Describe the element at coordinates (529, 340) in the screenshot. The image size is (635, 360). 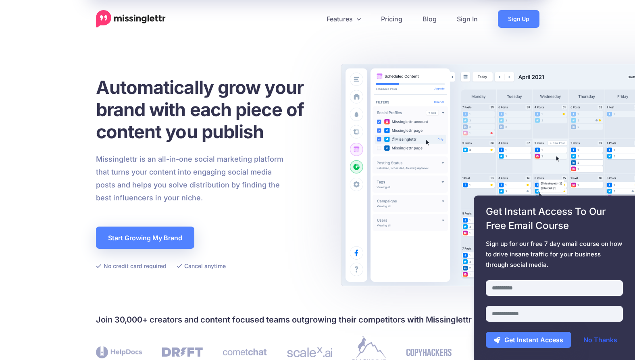
I see `button: Get Instant Access` at that location.